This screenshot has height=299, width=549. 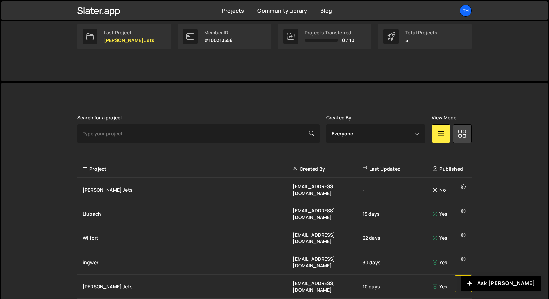 What do you see at coordinates (398, 214) in the screenshot?
I see `div: 15 days` at bounding box center [398, 214].